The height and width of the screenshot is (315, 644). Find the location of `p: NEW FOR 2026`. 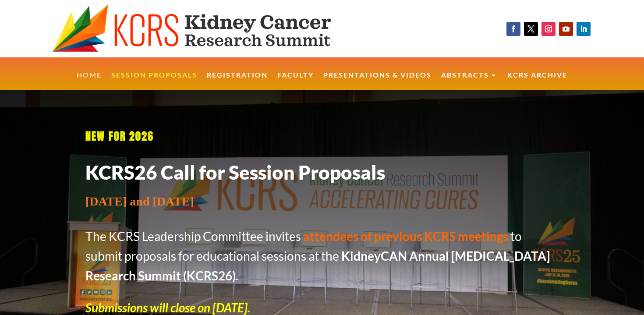

p: NEW FOR 2026 is located at coordinates (322, 136).